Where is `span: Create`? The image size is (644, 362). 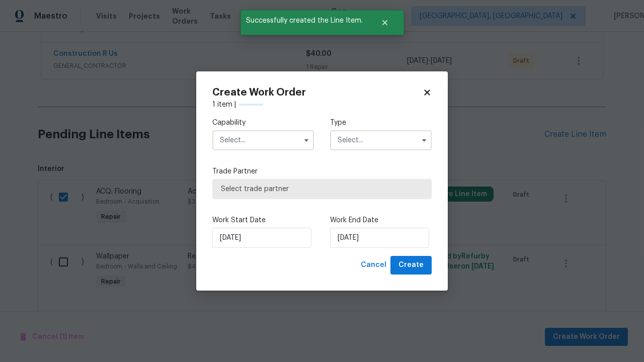
span: Create is located at coordinates (411, 265).